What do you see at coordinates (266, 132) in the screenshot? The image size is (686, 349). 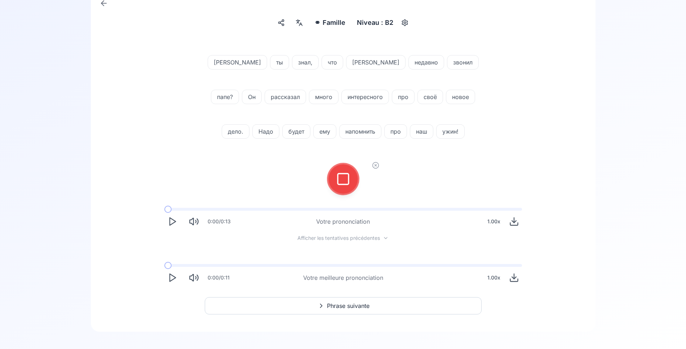 I see `button: Надо` at bounding box center [266, 132].